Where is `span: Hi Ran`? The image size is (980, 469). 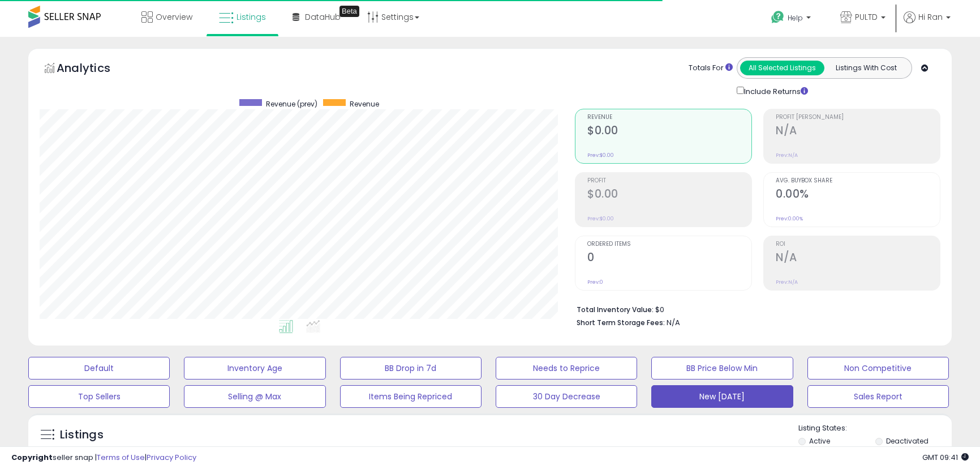 span: Hi Ran is located at coordinates (930, 17).